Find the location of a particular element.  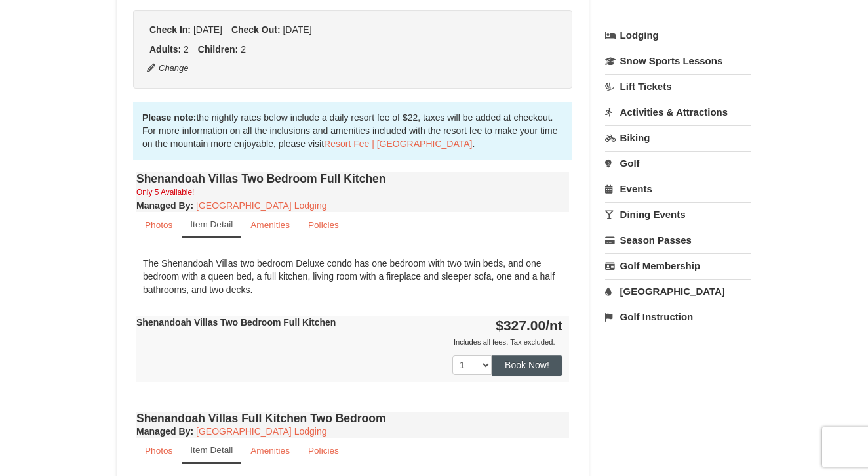

strong: Shenandoah Villas Two Bedroom Full Kitchen is located at coordinates (236, 323).